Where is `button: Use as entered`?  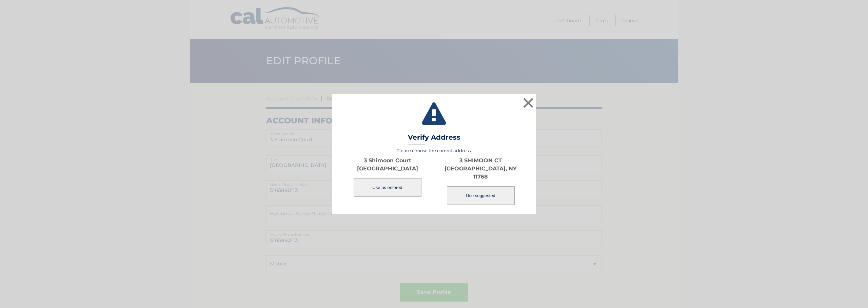 button: Use as entered is located at coordinates (387, 187).